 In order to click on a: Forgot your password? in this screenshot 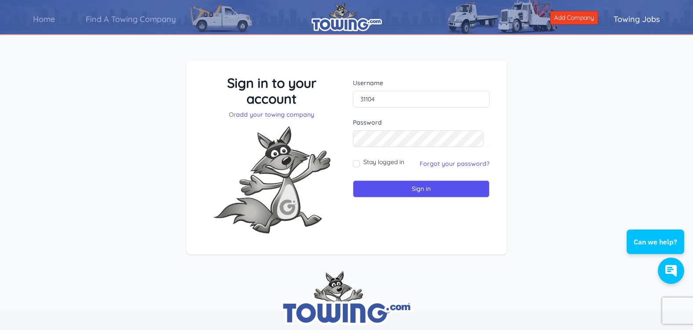, I will do `click(454, 164)`.